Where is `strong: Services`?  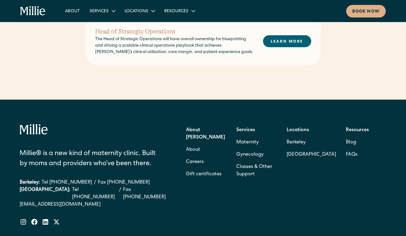
strong: Services is located at coordinates (246, 131).